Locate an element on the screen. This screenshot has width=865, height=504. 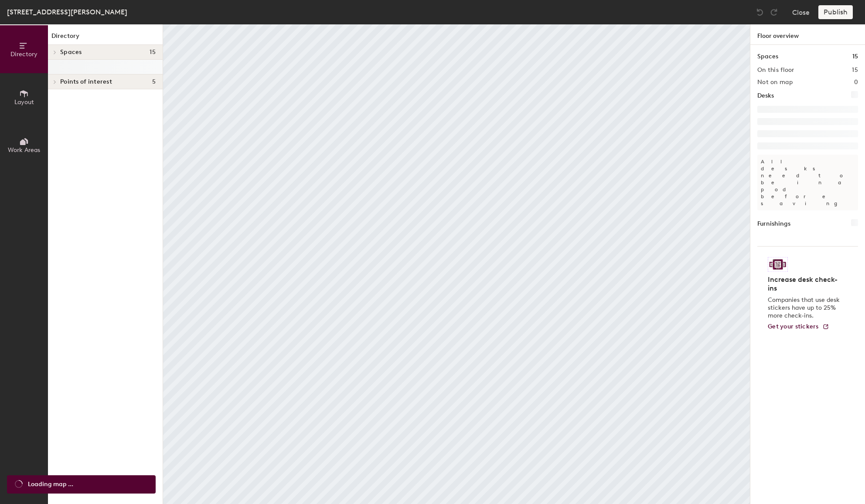
h1: Directory is located at coordinates (105, 38).